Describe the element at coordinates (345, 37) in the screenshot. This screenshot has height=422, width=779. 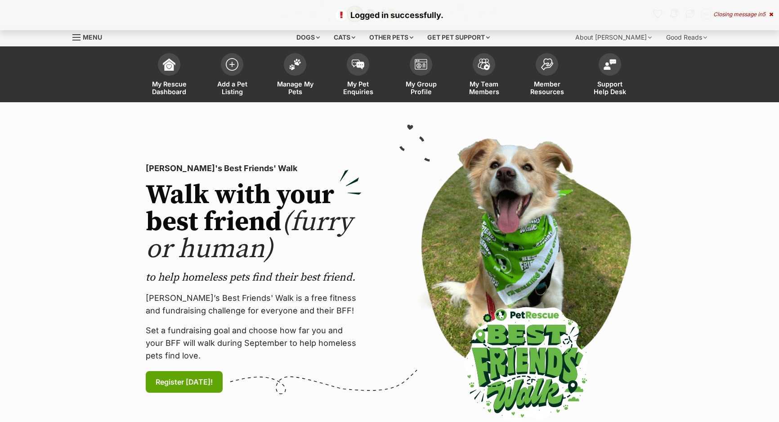
I see `div: Cats` at that location.